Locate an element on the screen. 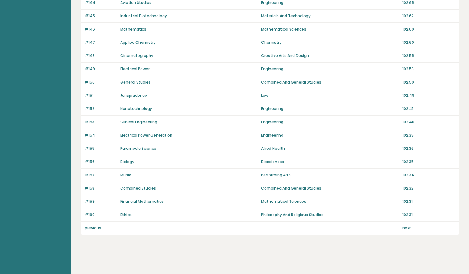 Image resolution: width=469 pixels, height=274 pixels. p: 102.50 is located at coordinates (429, 82).